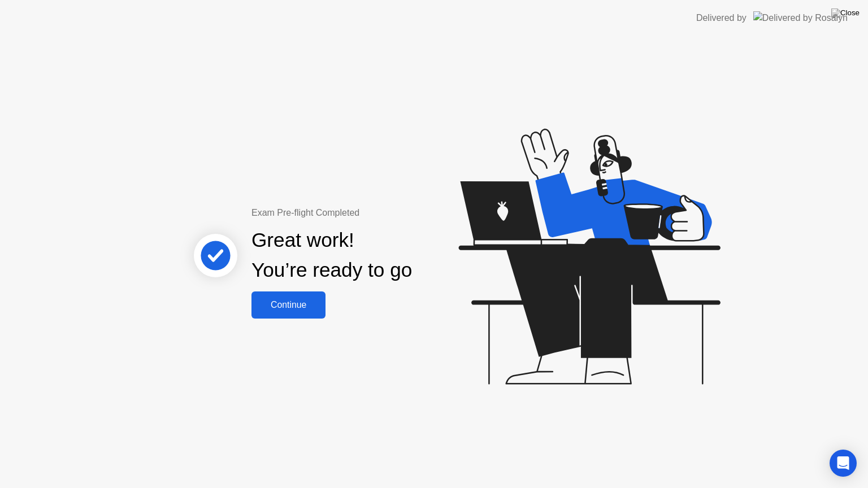 The image size is (868, 488). I want to click on div: Great work! You’re ready to go, so click(331, 256).